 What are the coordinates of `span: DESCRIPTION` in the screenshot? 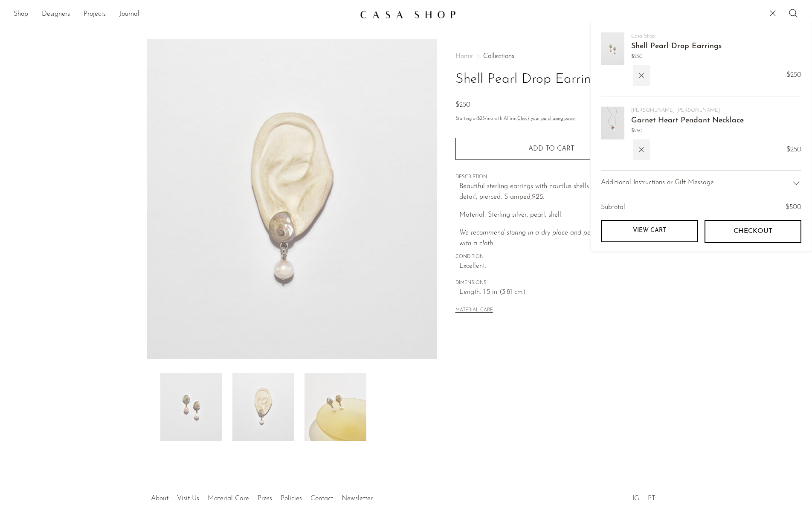 It's located at (552, 177).